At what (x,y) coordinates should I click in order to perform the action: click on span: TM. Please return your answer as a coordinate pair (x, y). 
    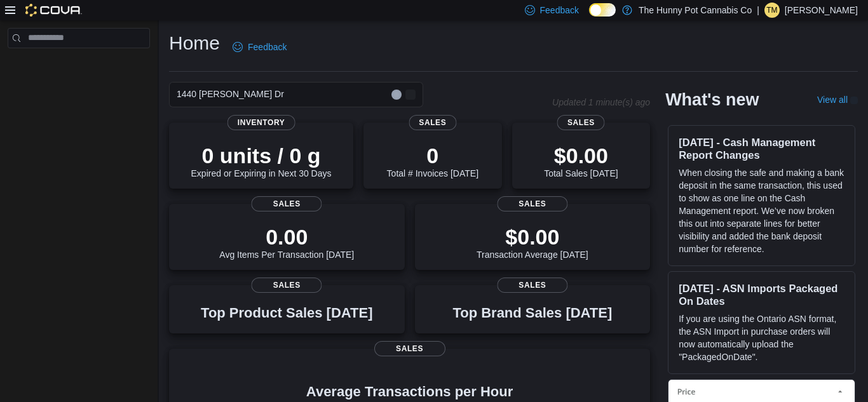
    Looking at the image, I should click on (772, 10).